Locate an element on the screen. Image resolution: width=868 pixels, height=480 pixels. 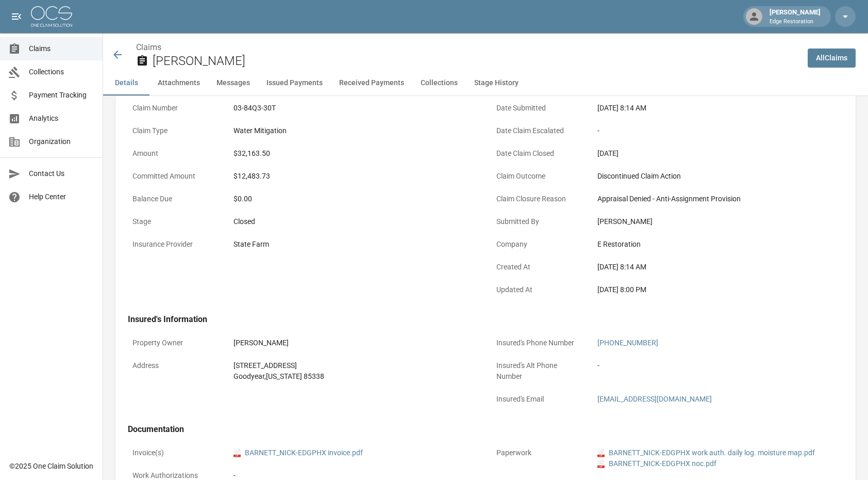
p: Paperwork is located at coordinates (538, 452).